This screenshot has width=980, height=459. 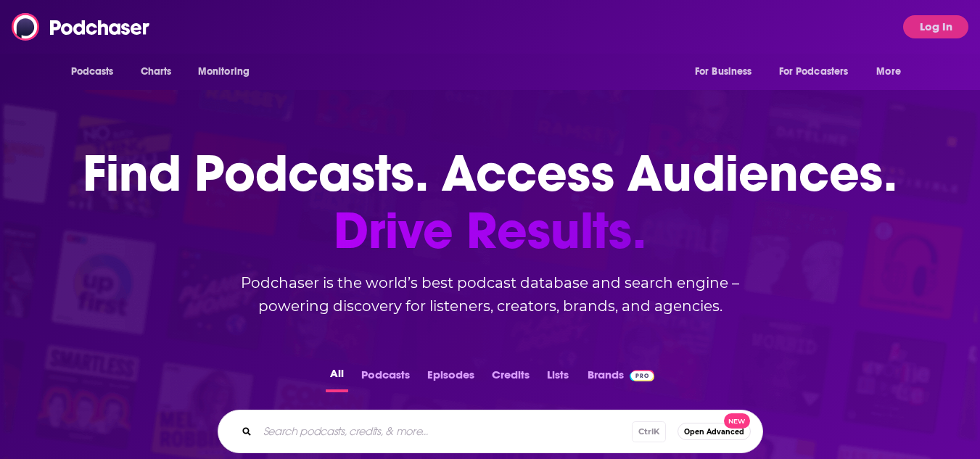 What do you see at coordinates (450, 378) in the screenshot?
I see `button: Episodes` at bounding box center [450, 378].